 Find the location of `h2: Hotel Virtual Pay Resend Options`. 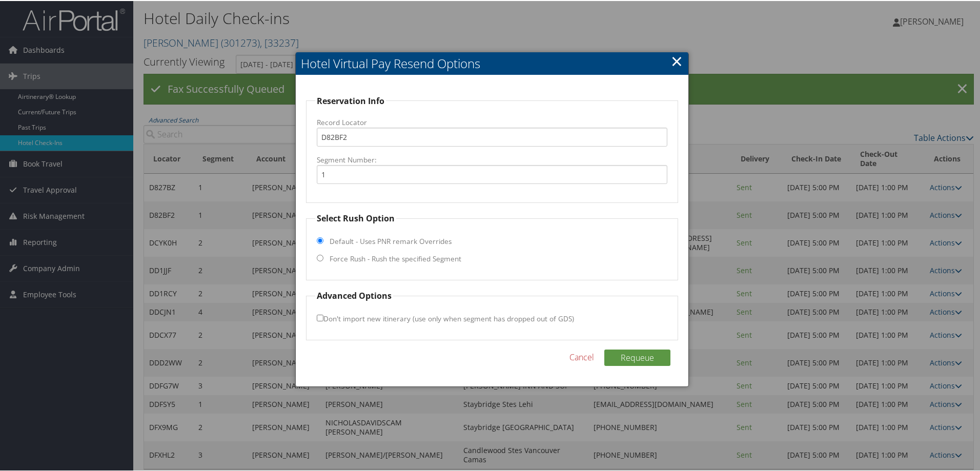

h2: Hotel Virtual Pay Resend Options is located at coordinates (492, 62).